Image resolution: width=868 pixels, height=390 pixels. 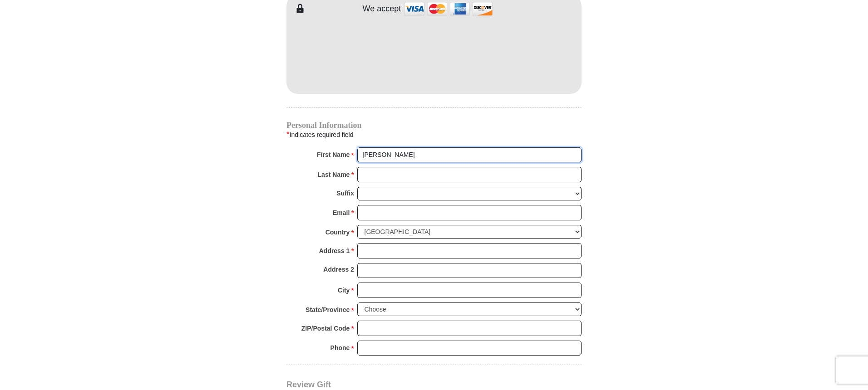 What do you see at coordinates (341, 212) in the screenshot?
I see `strong: Email` at bounding box center [341, 212].